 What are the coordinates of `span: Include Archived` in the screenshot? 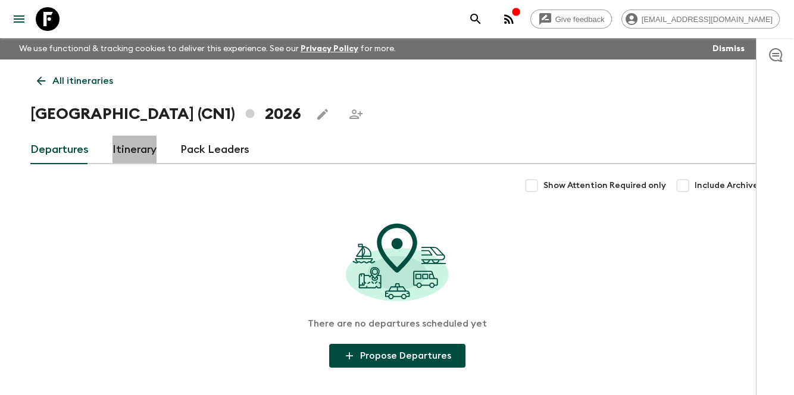 It's located at (729, 186).